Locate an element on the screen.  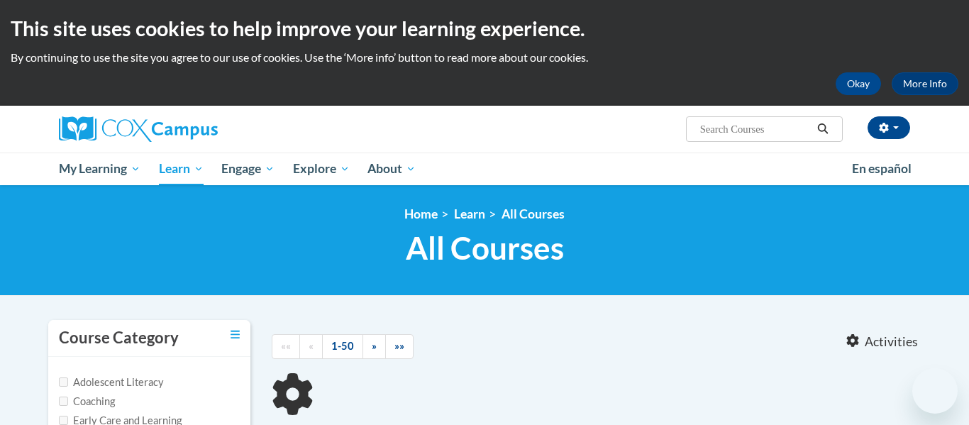
span: Learn is located at coordinates (181, 169).